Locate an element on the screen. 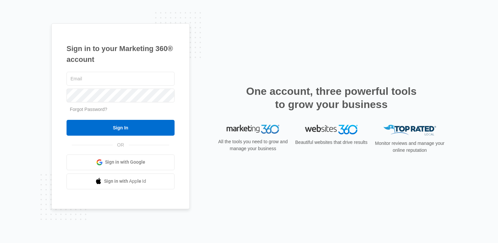  p: Monitor reviews and manage your online reputation is located at coordinates (410, 147).